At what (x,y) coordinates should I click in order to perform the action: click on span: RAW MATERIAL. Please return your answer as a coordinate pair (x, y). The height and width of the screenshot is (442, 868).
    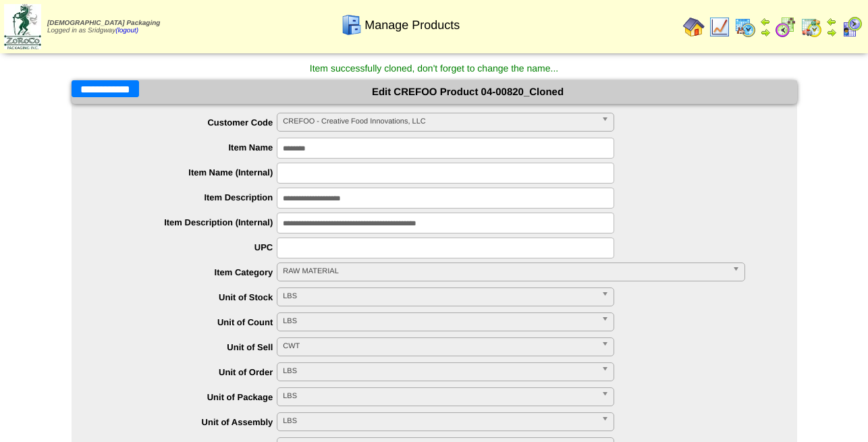
    Looking at the image, I should click on (505, 272).